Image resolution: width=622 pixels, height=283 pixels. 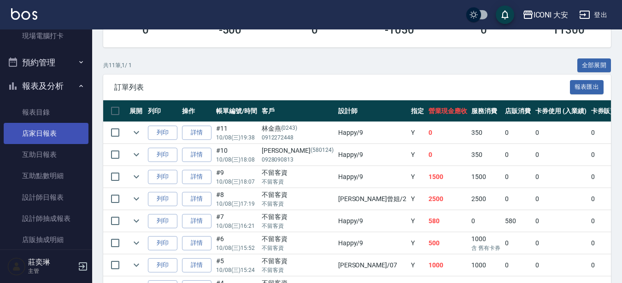 What do you see at coordinates (46, 176) in the screenshot?
I see `a: 互助點數明細` at bounding box center [46, 176].